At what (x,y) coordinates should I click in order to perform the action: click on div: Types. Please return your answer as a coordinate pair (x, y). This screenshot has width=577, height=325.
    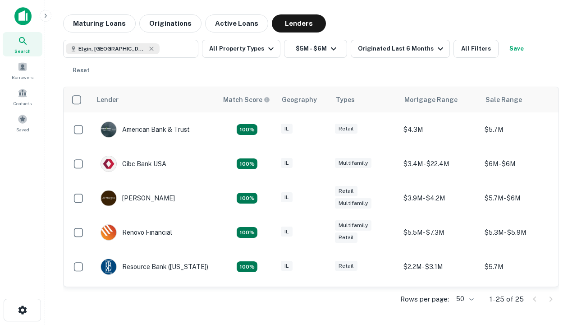
    Looking at the image, I should click on (345, 100).